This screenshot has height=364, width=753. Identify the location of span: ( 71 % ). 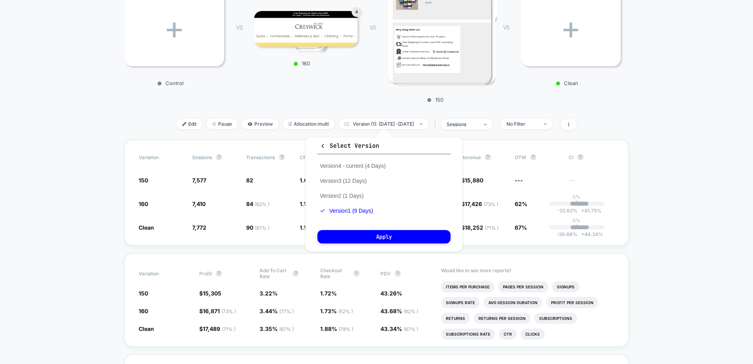
(228, 329).